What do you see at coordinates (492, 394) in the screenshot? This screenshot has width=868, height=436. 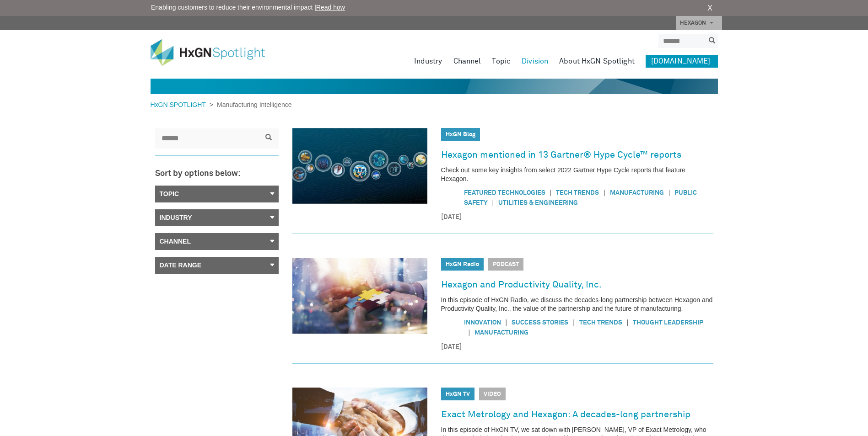 I see `span: Video` at bounding box center [492, 394].